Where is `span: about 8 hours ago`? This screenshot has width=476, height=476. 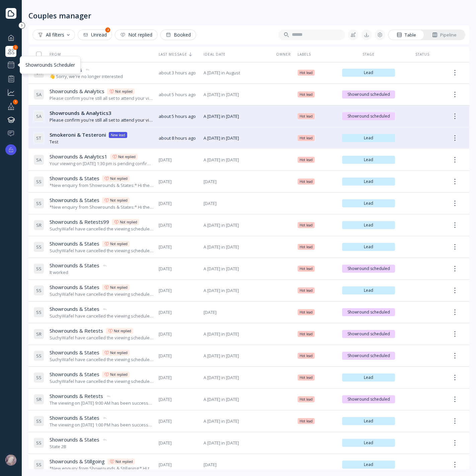
span: about 8 hours ago is located at coordinates (179, 138).